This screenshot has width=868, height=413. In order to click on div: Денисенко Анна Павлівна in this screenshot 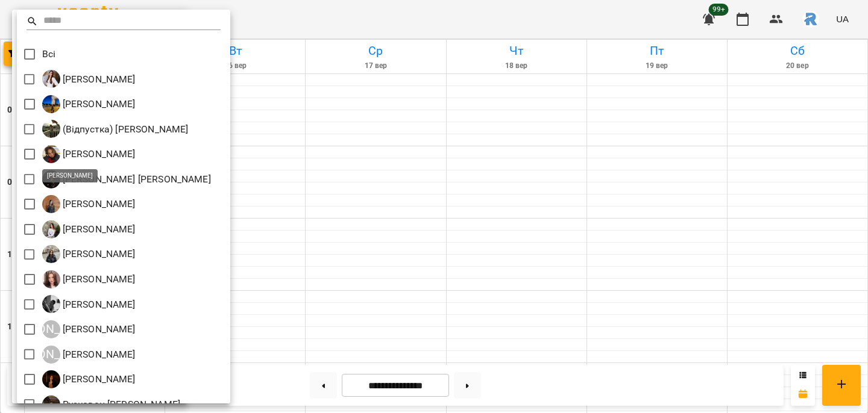, I will do `click(89, 254)`.